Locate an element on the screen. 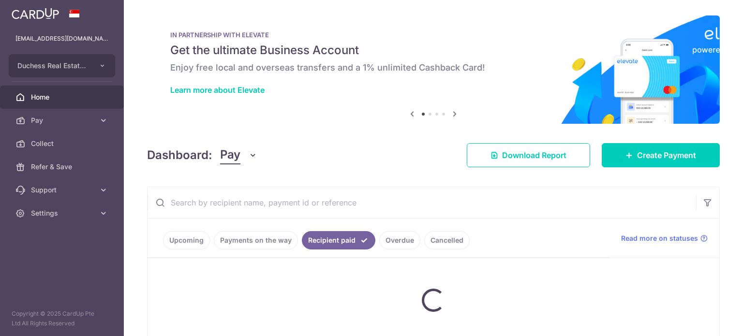  a: Read more on statuses is located at coordinates (664, 238).